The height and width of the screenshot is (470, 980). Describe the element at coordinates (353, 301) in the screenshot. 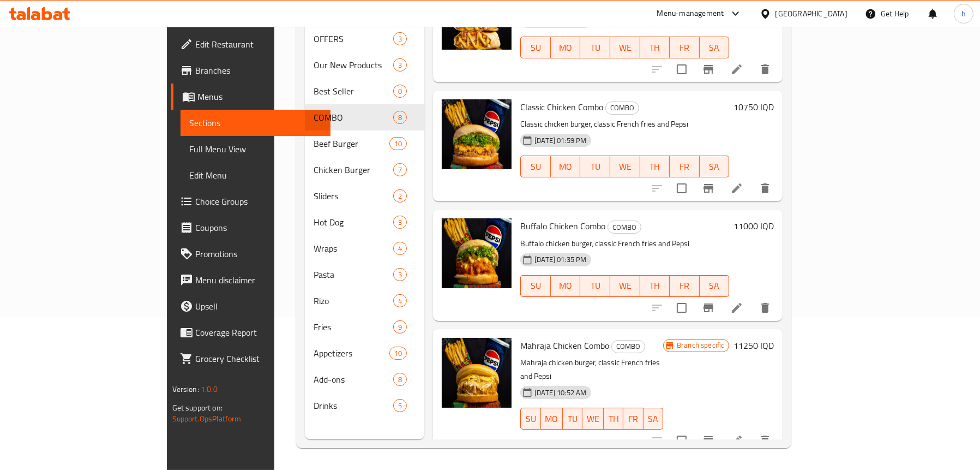

I see `div: Rizo` at that location.